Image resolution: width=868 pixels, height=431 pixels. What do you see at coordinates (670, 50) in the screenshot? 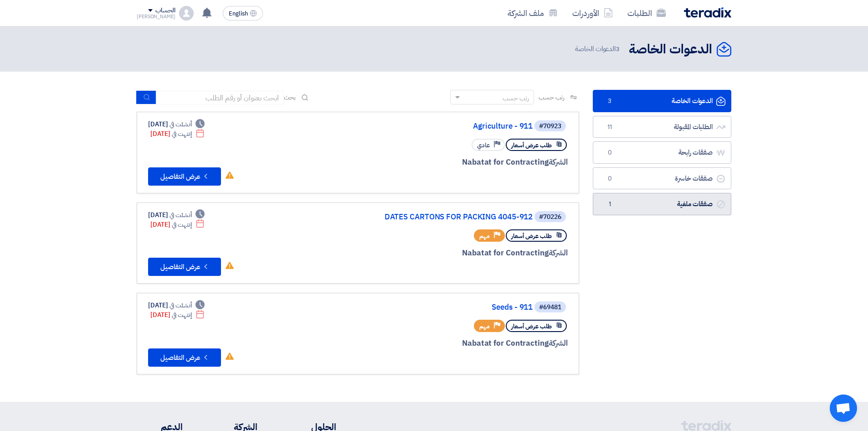
I see `h2: الدعوات الخاصة` at bounding box center [670, 50].